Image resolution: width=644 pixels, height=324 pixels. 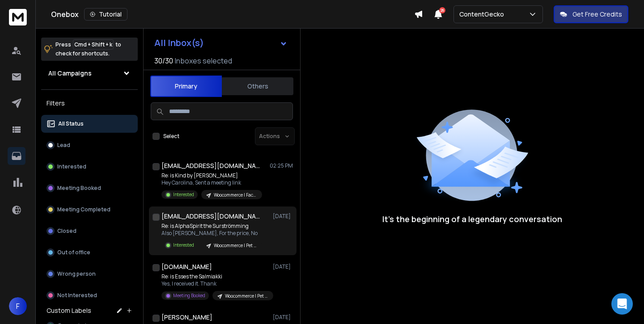 What do you see at coordinates (89, 253) in the screenshot?
I see `button: Out of office` at bounding box center [89, 253].